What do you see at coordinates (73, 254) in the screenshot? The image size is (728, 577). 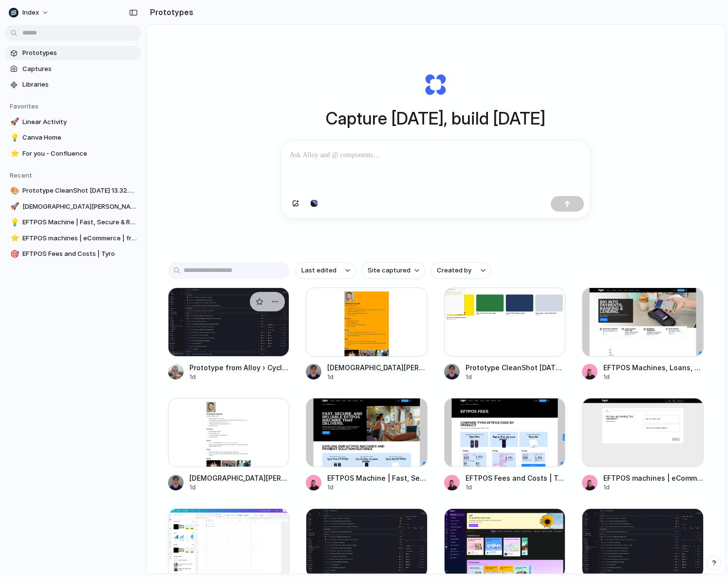 I see `a: 🎯EFTPOS Fees and Costs | Tyro` at bounding box center [73, 254].